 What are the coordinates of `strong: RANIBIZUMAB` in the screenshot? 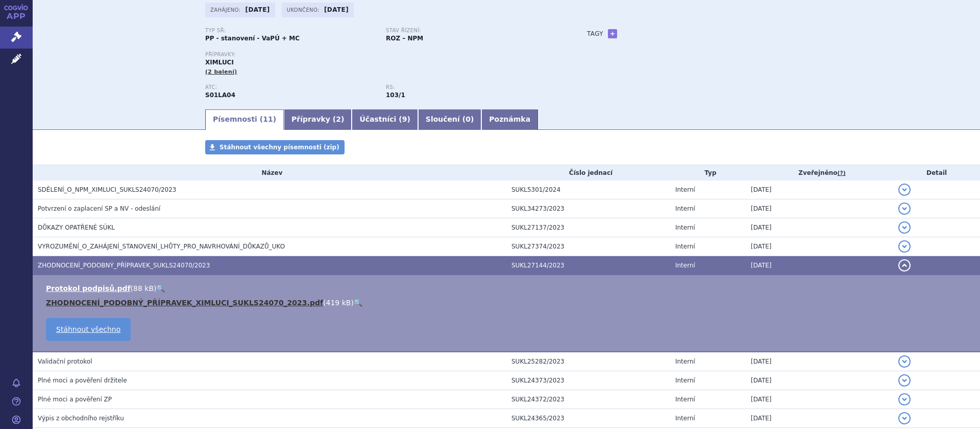 It's located at (220, 95).